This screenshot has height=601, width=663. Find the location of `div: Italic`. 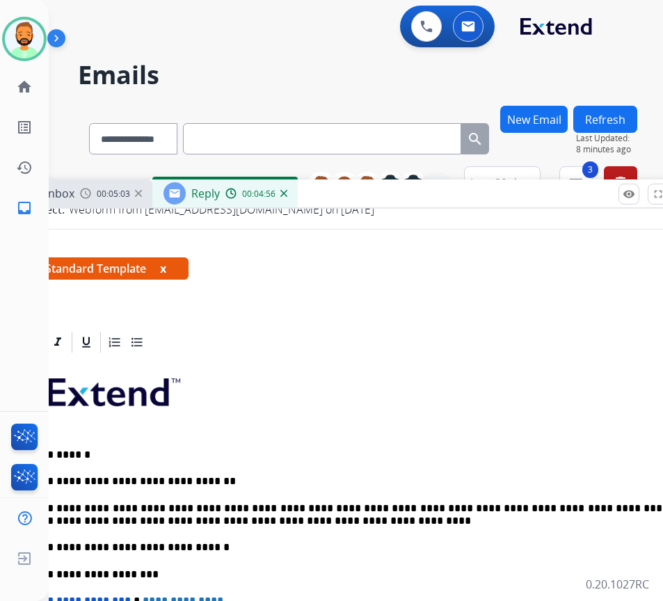

div: Italic is located at coordinates (58, 342).